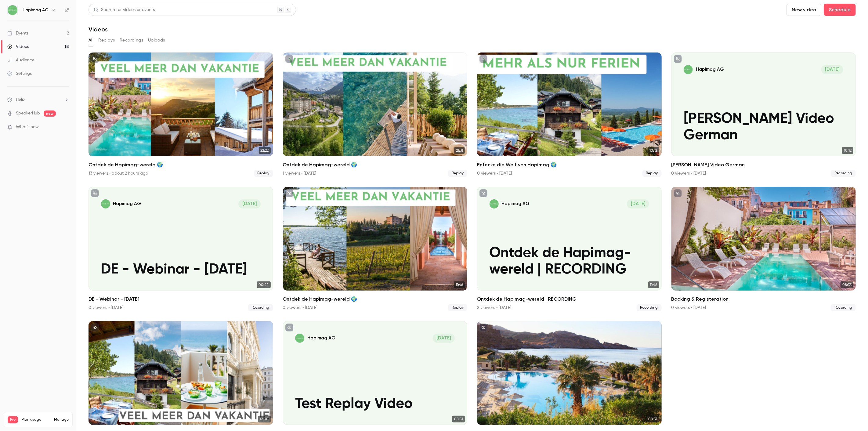  Describe the element at coordinates (569, 249) in the screenshot. I see `li: Ontdek de Hapimag-wereld | RECORDING` at that location.